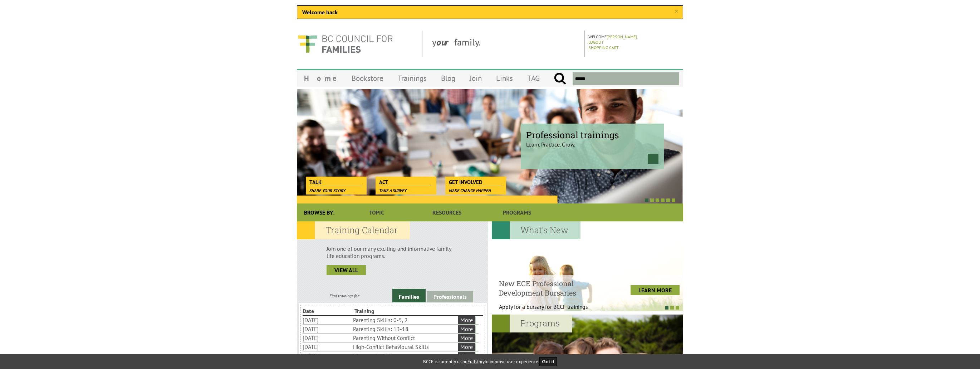 The image size is (980, 369). Describe the element at coordinates (596, 42) in the screenshot. I see `a: Logout` at that location.